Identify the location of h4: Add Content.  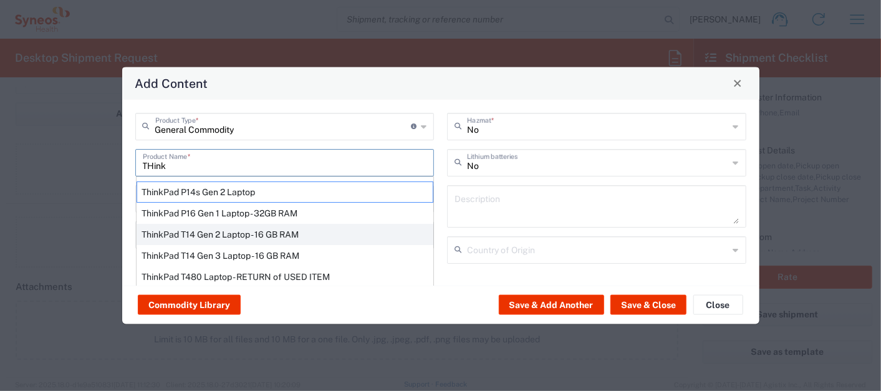
(171, 83).